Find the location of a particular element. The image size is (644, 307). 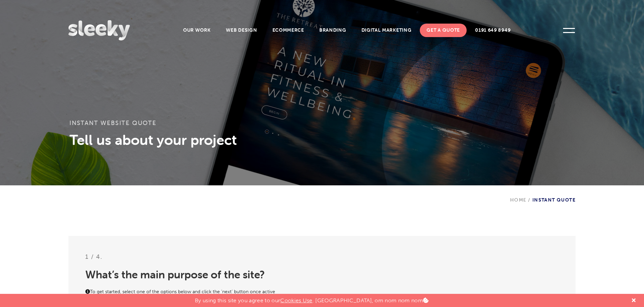

a: Get A Quote is located at coordinates (443, 30).